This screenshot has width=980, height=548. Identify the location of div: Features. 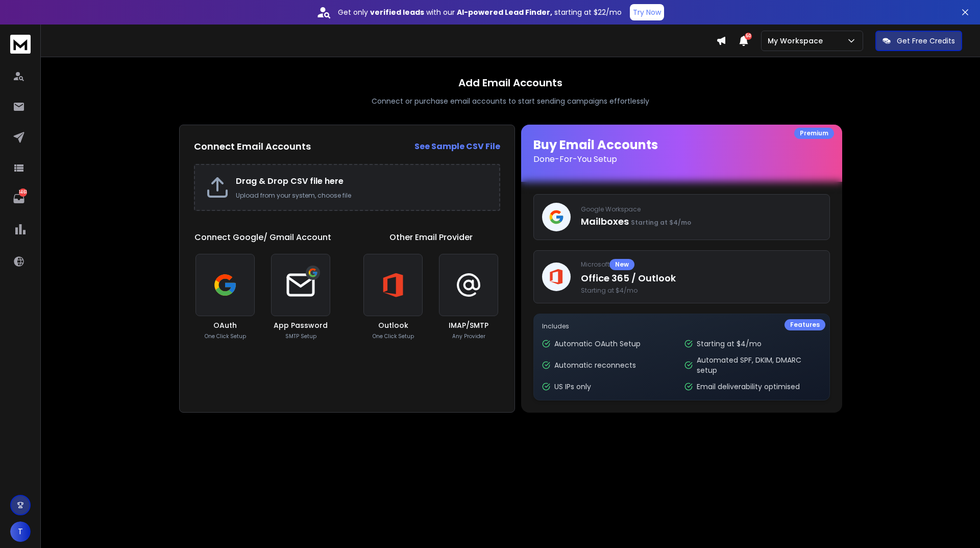
(805, 325).